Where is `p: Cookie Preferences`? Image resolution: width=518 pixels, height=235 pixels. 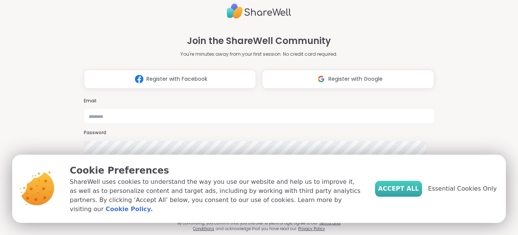 p: Cookie Preferences is located at coordinates (216, 171).